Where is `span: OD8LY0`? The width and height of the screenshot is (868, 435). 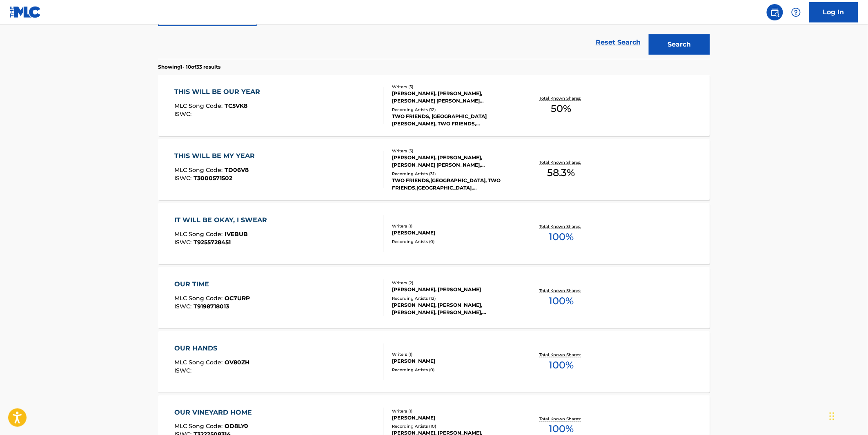 span: OD8LY0 is located at coordinates (237, 427).